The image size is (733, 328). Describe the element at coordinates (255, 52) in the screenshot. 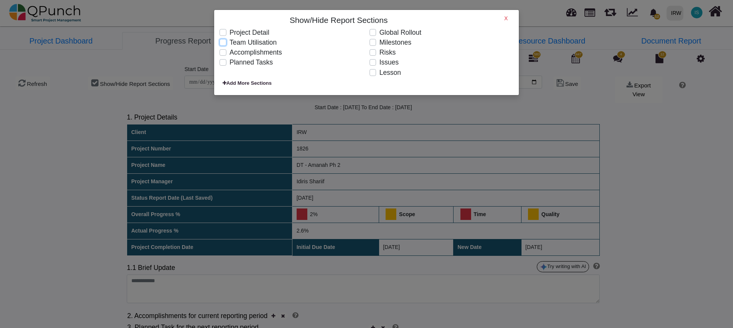

I see `label: Accomplishments` at that location.